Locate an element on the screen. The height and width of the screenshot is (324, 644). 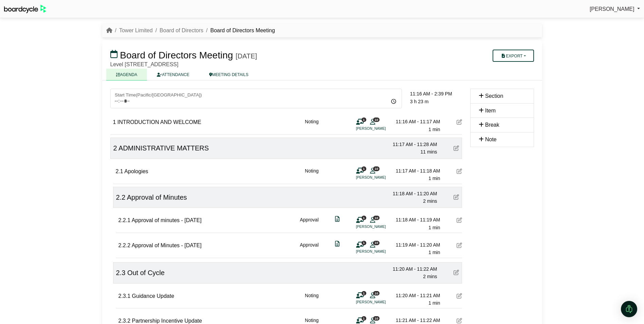
span: 2.2 is located at coordinates (121, 198).